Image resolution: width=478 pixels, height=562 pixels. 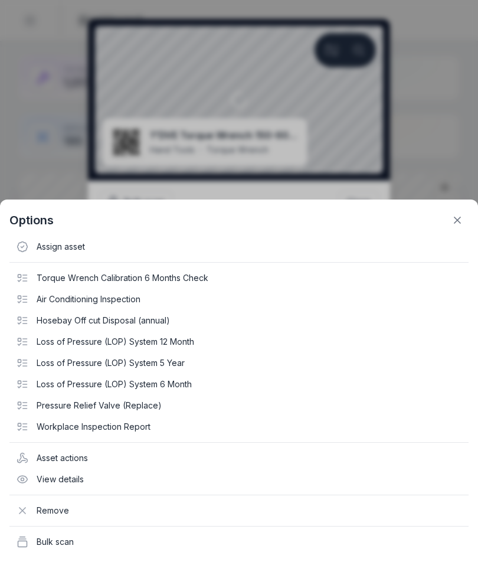 What do you see at coordinates (239, 363) in the screenshot?
I see `div: Loss of Pressure (LOP) System 5 Year` at bounding box center [239, 363].